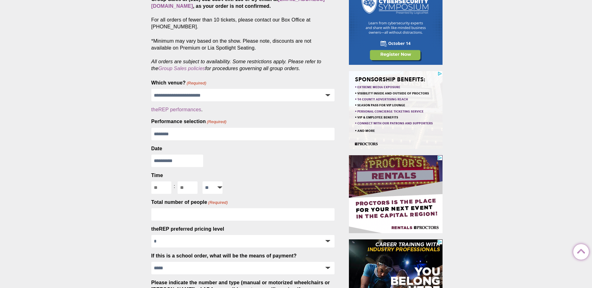 The image size is (592, 288). I want to click on p: *Minimum may vary based on the show. Please note, discounts are not available on Premium or Lia S..., so click(243, 55).